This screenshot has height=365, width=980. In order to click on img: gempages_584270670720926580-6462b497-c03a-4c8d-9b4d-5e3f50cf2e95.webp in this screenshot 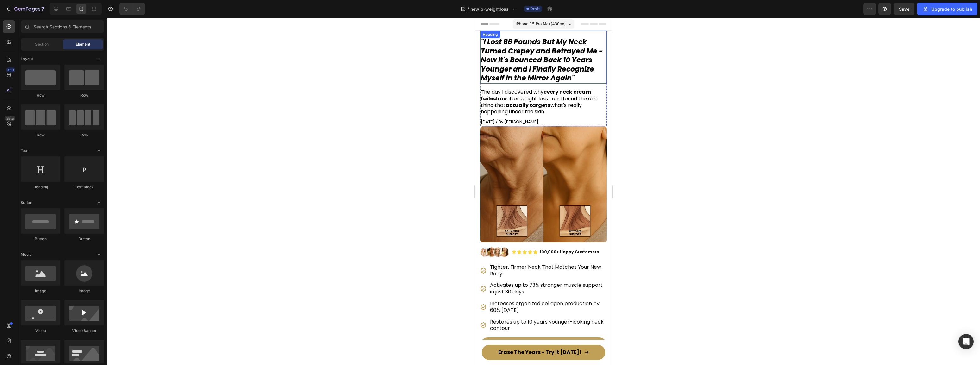, I will do `click(20, 234)`.